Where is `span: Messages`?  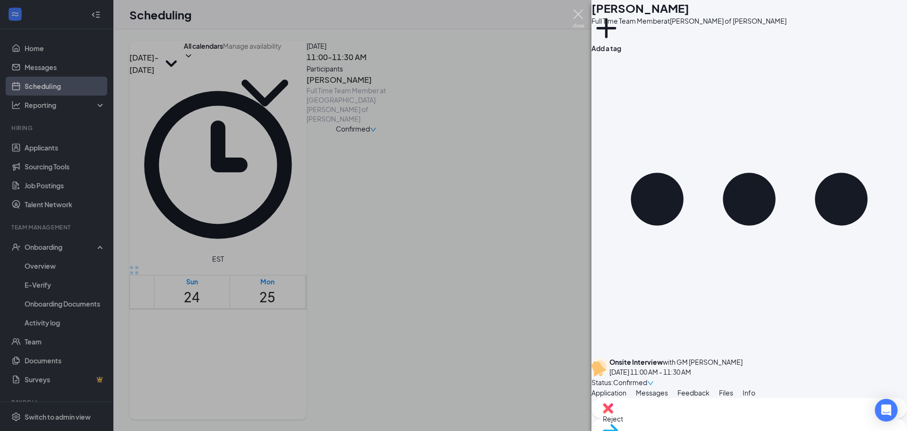 span: Messages is located at coordinates (652, 392).